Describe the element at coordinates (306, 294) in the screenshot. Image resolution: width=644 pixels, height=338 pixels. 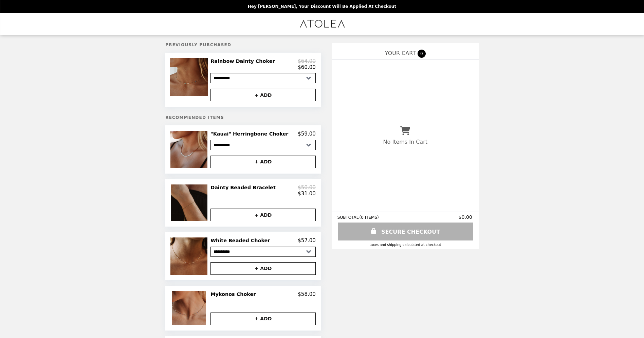
I see `p: $58.00` at that location.